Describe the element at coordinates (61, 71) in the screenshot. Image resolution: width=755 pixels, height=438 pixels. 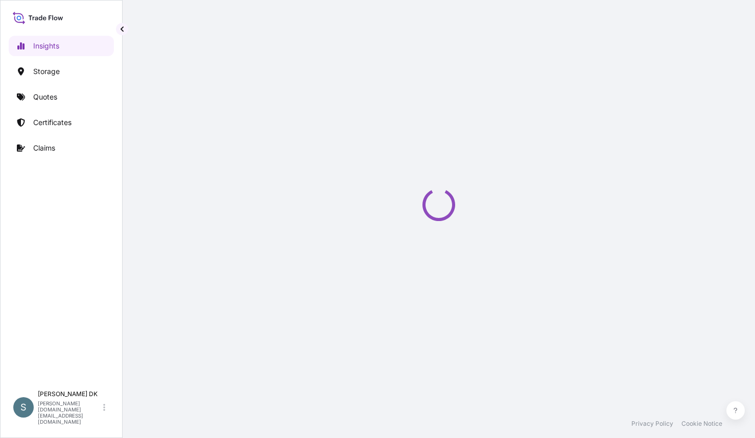
I see `a: Storage` at that location.